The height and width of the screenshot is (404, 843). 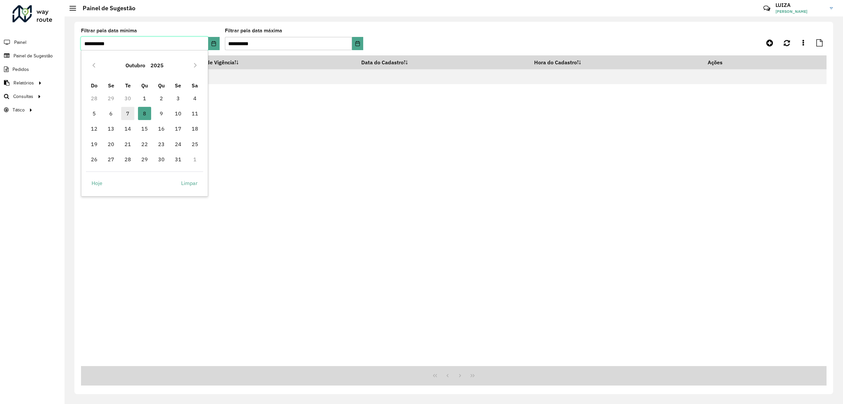 I want to click on span: 10, so click(x=178, y=113).